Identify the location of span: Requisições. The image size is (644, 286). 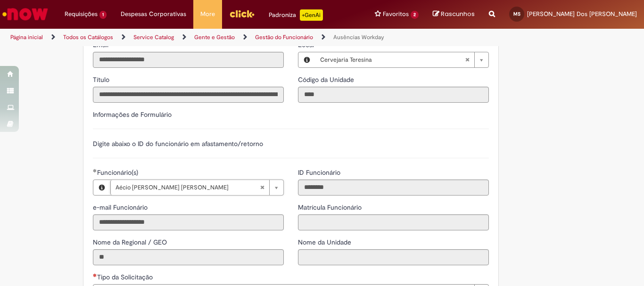
(81, 14).